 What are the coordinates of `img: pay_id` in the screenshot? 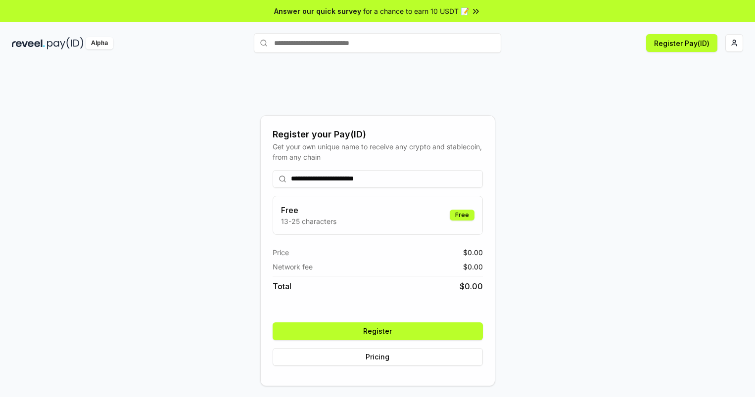 It's located at (65, 43).